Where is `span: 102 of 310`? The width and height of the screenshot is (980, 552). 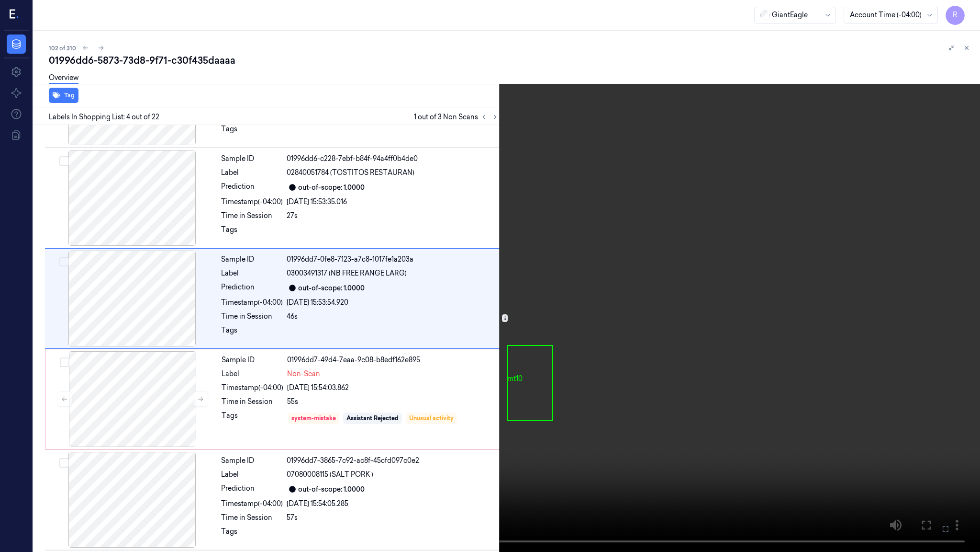 span: 102 of 310 is located at coordinates (62, 48).